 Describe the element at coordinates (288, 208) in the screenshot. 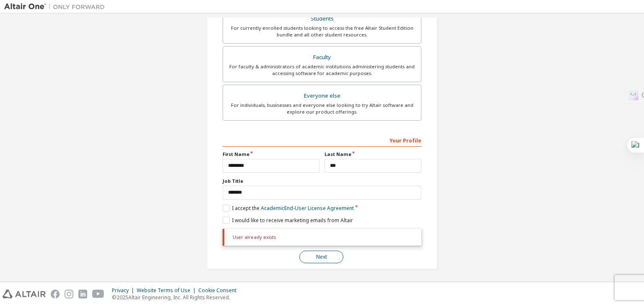

I see `label: I accept the` at that location.